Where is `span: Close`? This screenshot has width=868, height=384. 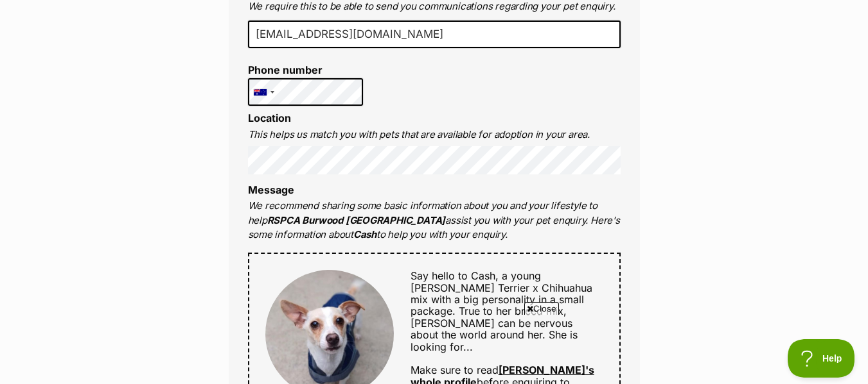
span: Close is located at coordinates (542, 309).